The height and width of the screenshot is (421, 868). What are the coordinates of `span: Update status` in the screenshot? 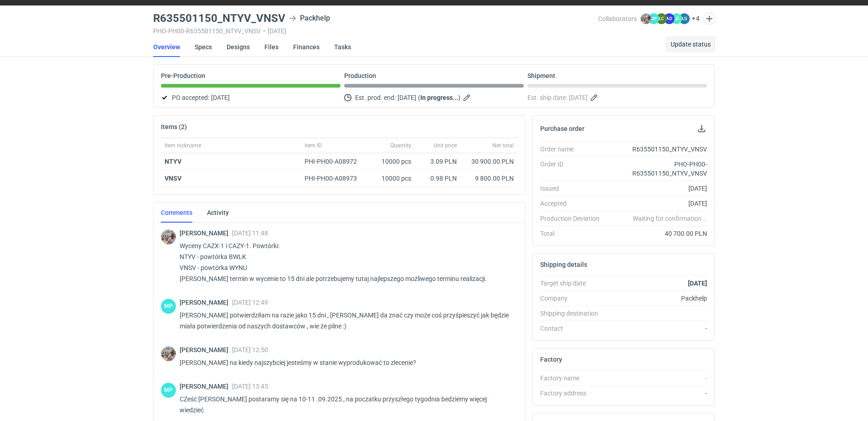 It's located at (690, 44).